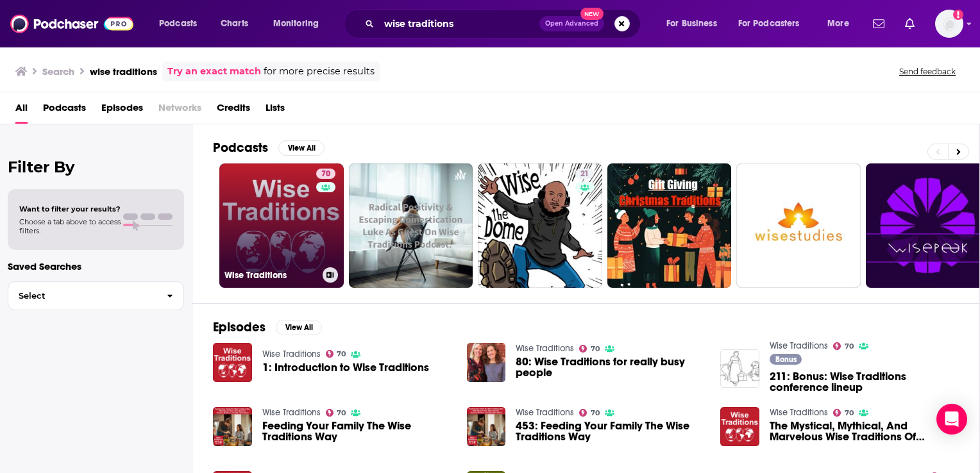 The width and height of the screenshot is (980, 473). I want to click on h2: Episodes, so click(239, 327).